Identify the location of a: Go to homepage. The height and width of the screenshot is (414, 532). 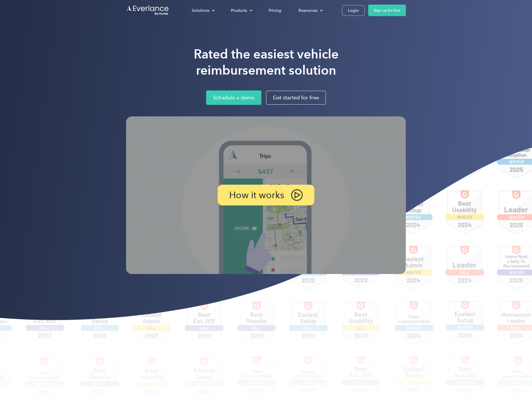
(148, 10).